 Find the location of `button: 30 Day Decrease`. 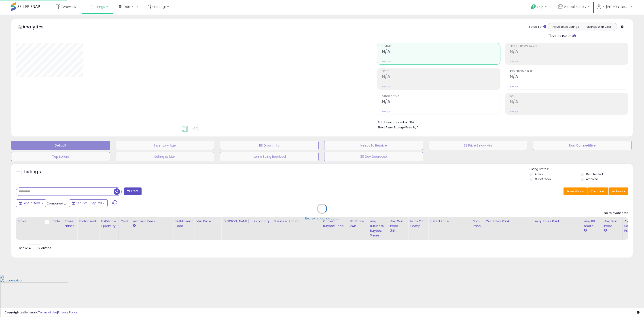

button: 30 Day Decrease is located at coordinates (374, 157).